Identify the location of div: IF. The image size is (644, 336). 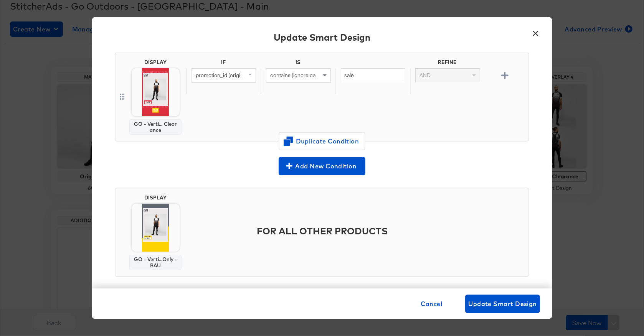
(224, 64).